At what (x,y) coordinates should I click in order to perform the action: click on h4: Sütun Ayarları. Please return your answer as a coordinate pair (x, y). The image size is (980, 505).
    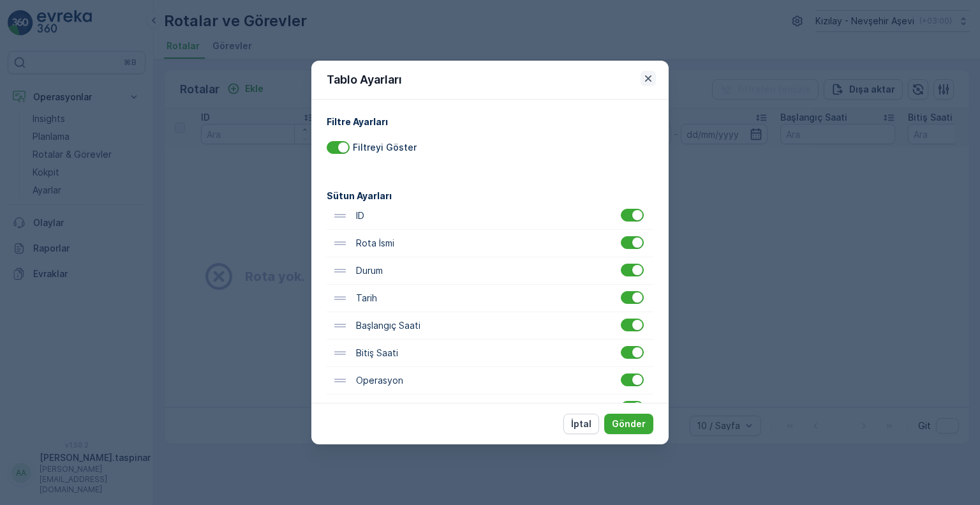
    Looking at the image, I should click on (490, 196).